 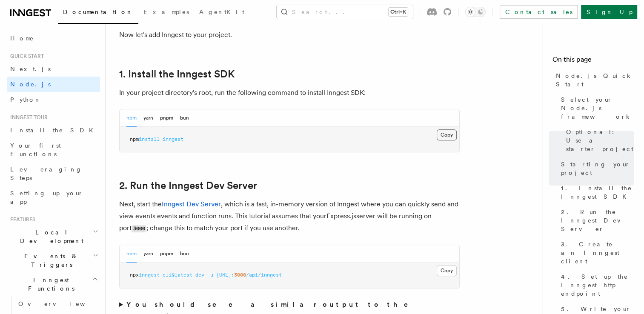 I want to click on h4: On this page, so click(x=593, y=61).